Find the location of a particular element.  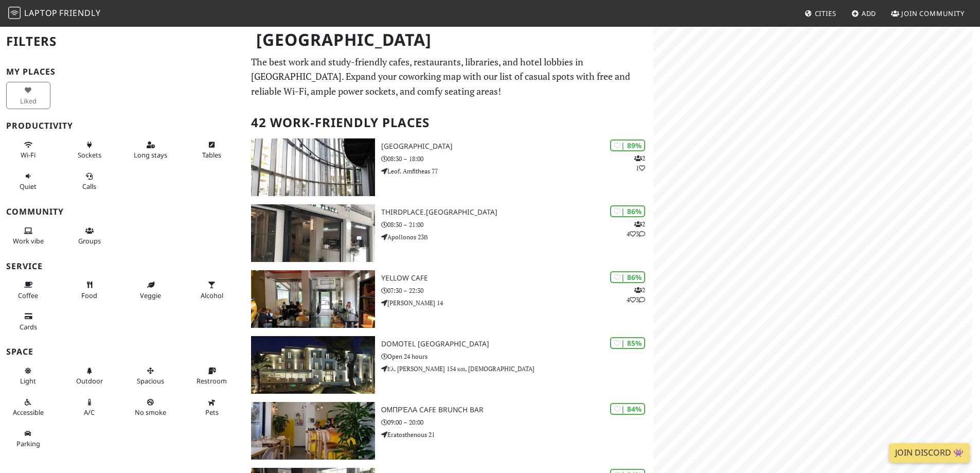

span: Power sockets is located at coordinates (90, 155).